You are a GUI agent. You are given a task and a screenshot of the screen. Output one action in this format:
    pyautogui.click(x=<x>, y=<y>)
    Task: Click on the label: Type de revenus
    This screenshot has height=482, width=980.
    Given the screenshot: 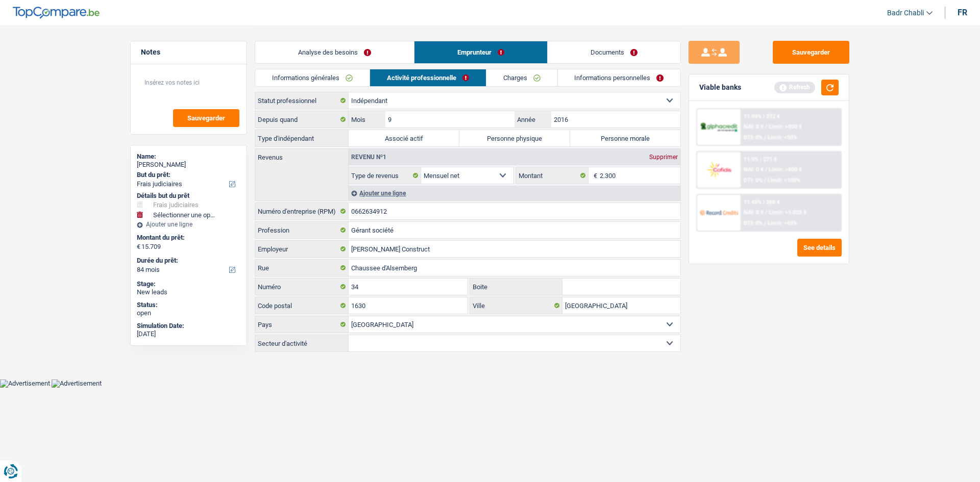 What is the action you would take?
    pyautogui.click(x=385, y=176)
    